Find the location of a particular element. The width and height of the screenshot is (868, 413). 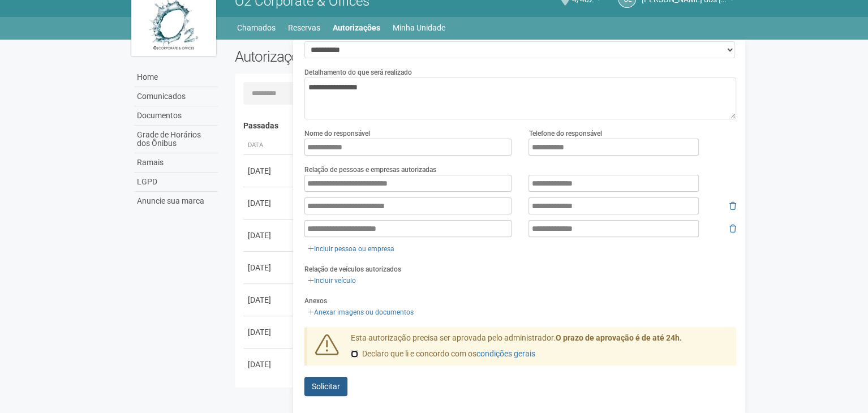

label: Nome do responsável is located at coordinates (338, 133).